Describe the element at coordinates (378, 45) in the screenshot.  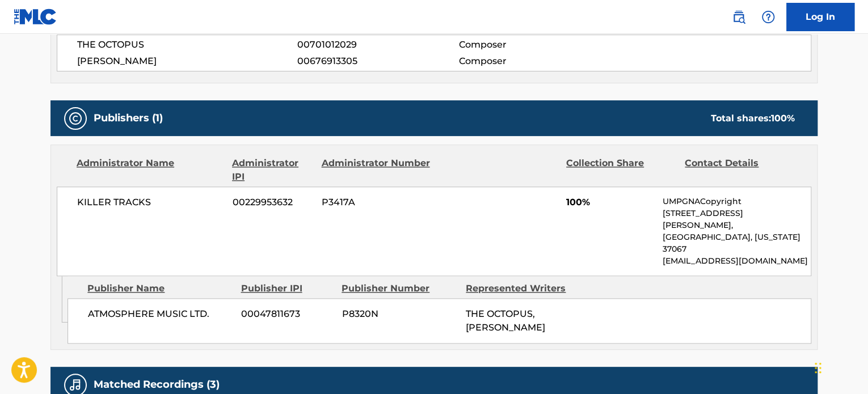
I see `span: 00701012029` at that location.